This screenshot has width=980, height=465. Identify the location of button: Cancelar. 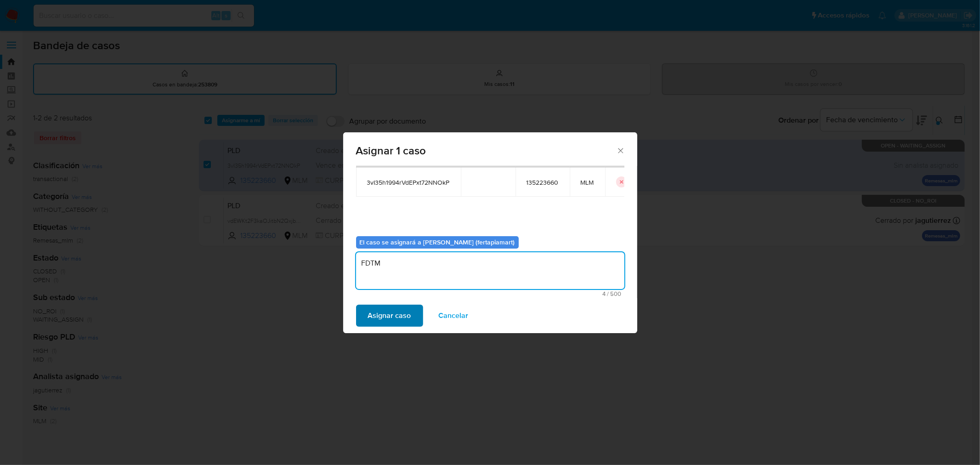
(454, 315).